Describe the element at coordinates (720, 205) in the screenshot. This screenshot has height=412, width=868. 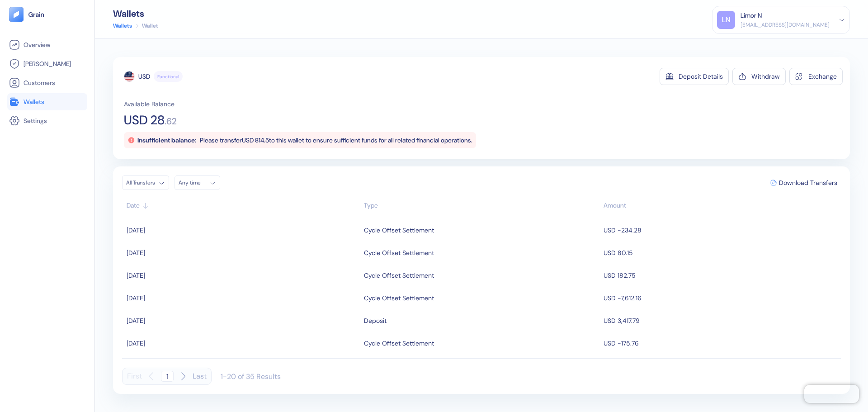
I see `div: Sort descending` at that location.